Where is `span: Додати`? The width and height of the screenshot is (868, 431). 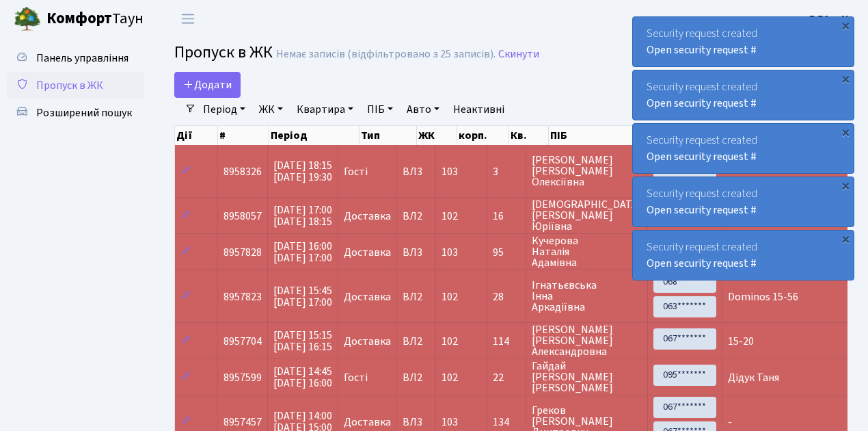 span: Додати is located at coordinates (207, 85).